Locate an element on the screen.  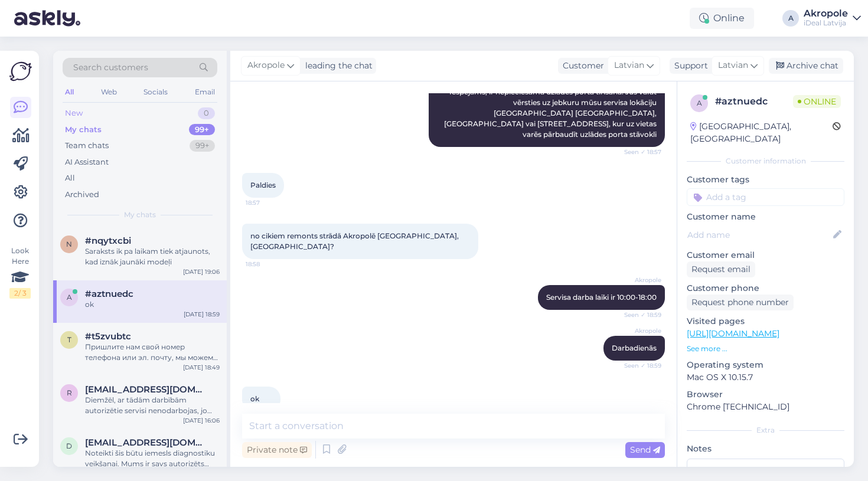
p: Visited pages is located at coordinates (765, 322).